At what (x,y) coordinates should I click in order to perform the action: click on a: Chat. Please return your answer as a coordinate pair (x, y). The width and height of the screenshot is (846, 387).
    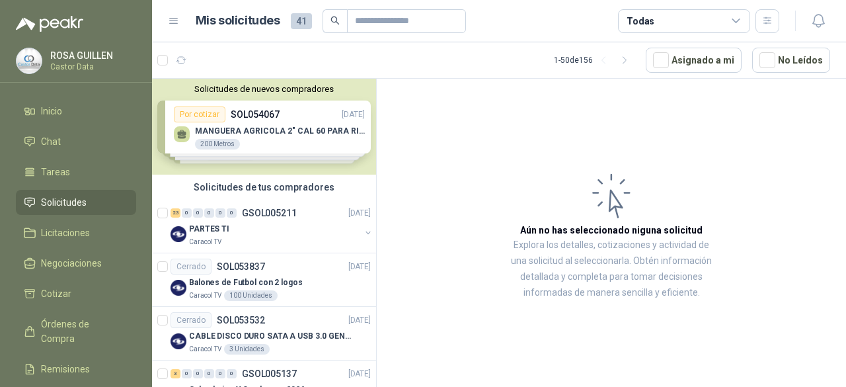
    Looking at the image, I should click on (76, 142).